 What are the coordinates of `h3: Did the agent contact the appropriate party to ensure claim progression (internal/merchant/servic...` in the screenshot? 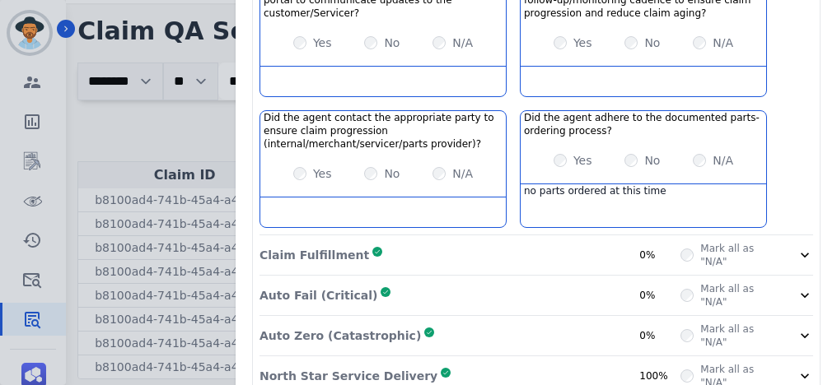 It's located at (383, 131).